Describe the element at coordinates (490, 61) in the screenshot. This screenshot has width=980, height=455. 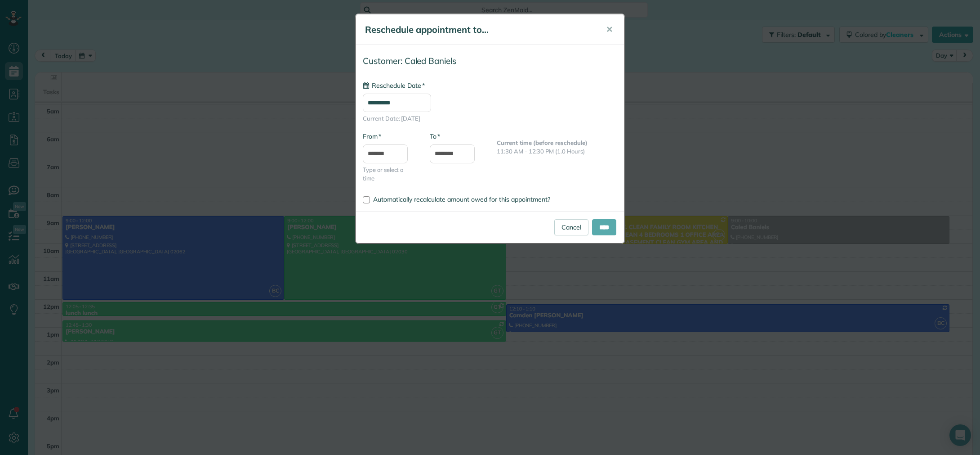
I see `h4: Customer: Caled Baniels` at that location.